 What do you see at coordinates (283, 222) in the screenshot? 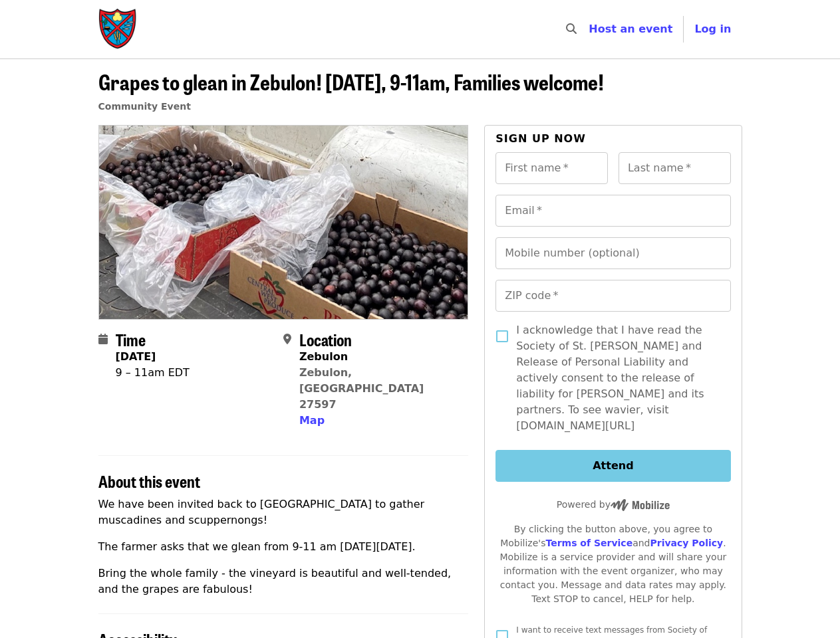
I see `img: Grapes to glean in Zebulon! Tuesday 9/30/2025, 9-11am, Families welcome! organized by Society of ...` at bounding box center [283, 222].